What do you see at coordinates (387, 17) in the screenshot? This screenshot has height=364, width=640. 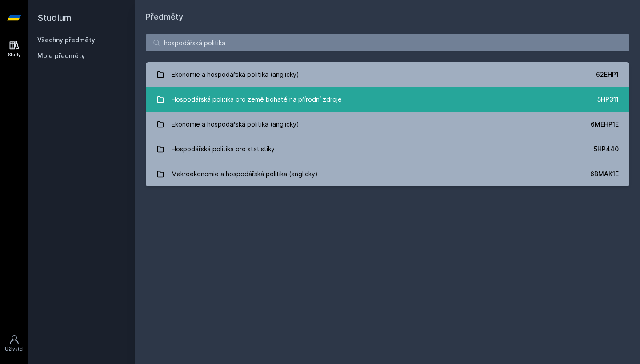 I see `h1: Předměty` at bounding box center [387, 17].